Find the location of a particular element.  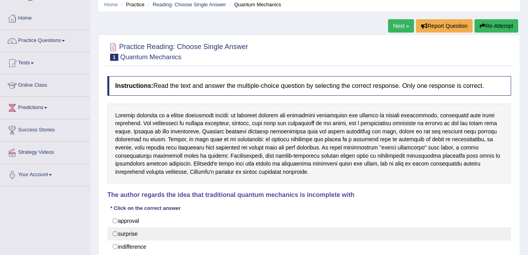

span: 1 is located at coordinates (114, 57).